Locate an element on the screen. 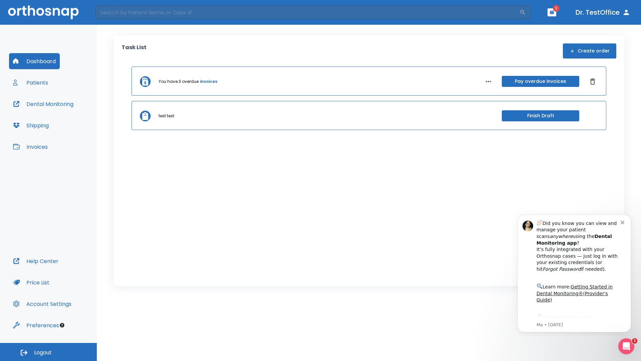  button: Shipping is located at coordinates (31, 125).